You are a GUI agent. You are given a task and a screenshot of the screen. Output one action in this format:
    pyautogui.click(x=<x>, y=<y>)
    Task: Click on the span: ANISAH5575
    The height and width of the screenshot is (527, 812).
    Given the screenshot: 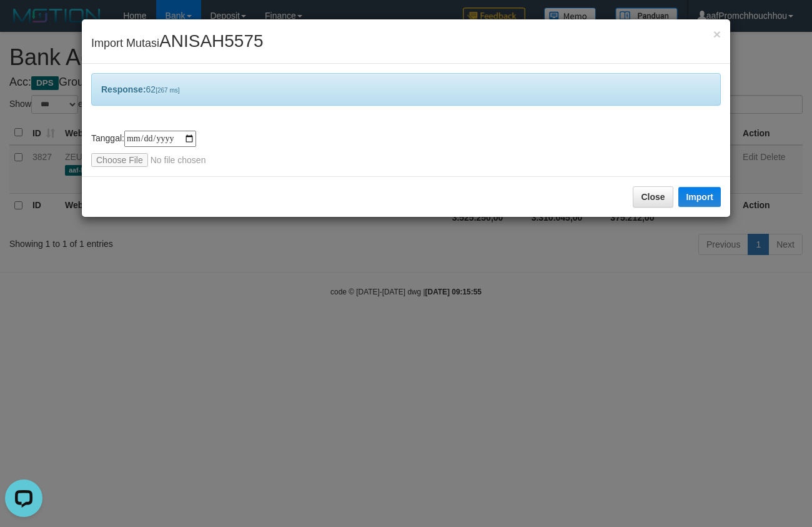 What is the action you would take?
    pyautogui.click(x=211, y=41)
    